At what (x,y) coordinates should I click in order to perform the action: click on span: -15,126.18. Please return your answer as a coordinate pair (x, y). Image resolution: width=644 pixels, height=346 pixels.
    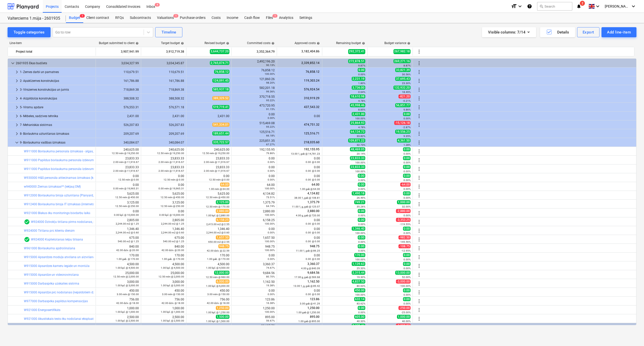
    Looking at the image, I should click on (403, 123).